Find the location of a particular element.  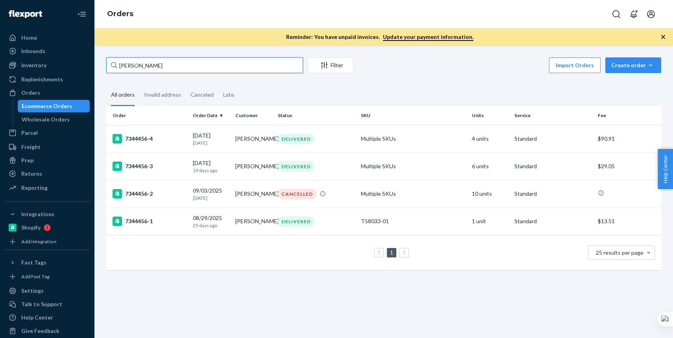

div: Shopify is located at coordinates (31, 228).